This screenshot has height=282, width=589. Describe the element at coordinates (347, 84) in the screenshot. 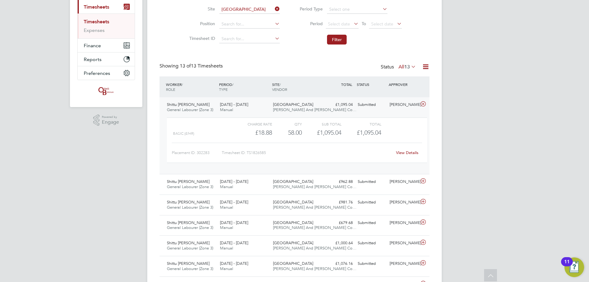

I see `span: TOTAL` at that location.